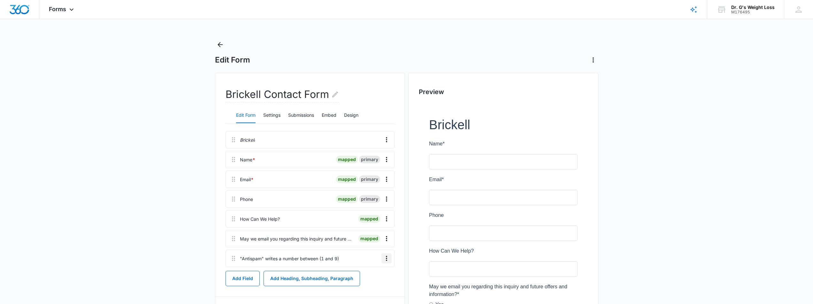  Describe the element at coordinates (282, 95) in the screenshot. I see `h2: Brickell Contact Form` at that location.